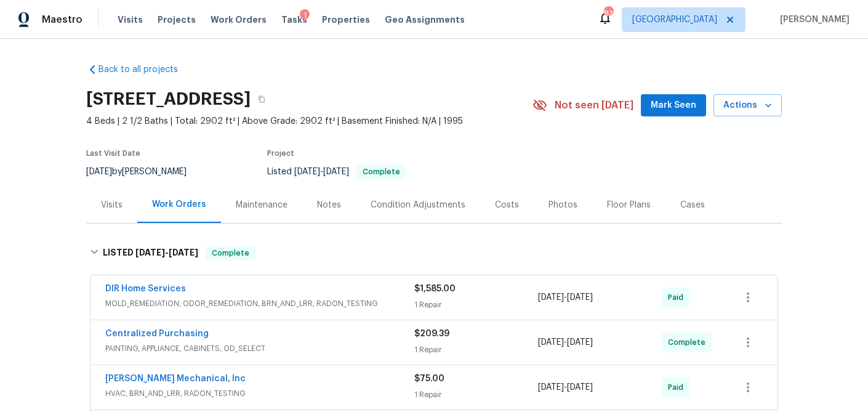 The image size is (868, 412). Describe the element at coordinates (692, 206) in the screenshot. I see `div: Cases` at that location.